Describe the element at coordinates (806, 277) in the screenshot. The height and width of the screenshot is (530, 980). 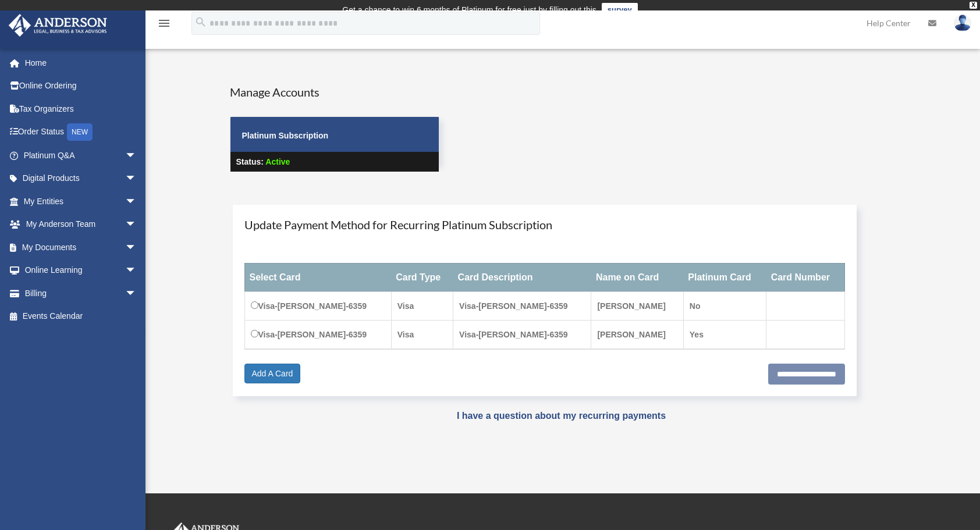
I see `th: Card Number` at that location.